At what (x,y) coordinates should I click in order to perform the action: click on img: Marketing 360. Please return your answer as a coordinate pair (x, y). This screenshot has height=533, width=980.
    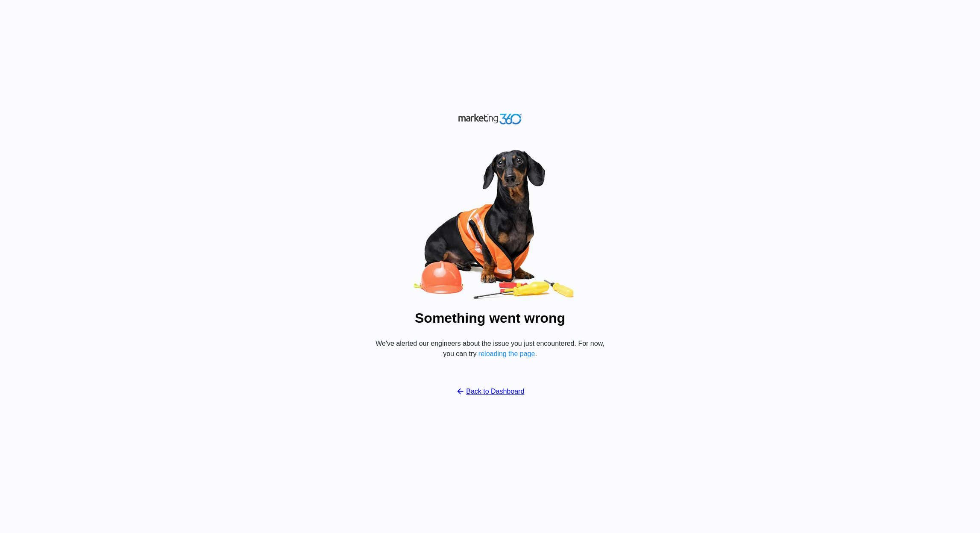
    Looking at the image, I should click on (490, 119).